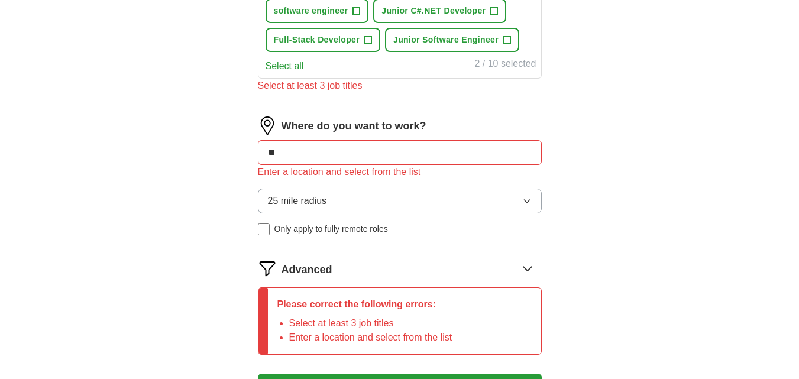 Image resolution: width=799 pixels, height=379 pixels. I want to click on li: Enter a location and select from the list, so click(371, 338).